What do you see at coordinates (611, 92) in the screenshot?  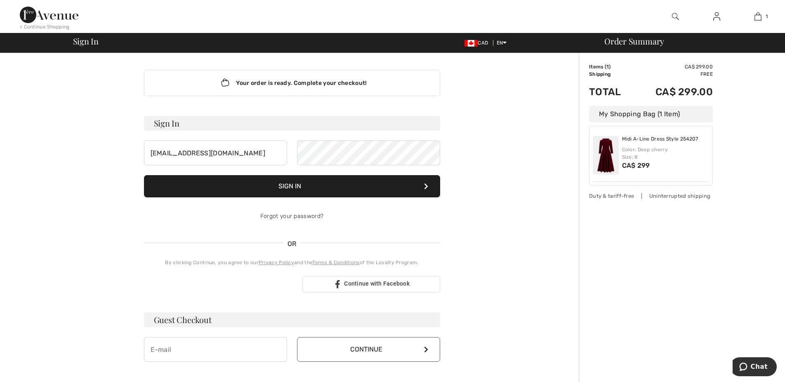 I see `td: Total` at bounding box center [611, 92].